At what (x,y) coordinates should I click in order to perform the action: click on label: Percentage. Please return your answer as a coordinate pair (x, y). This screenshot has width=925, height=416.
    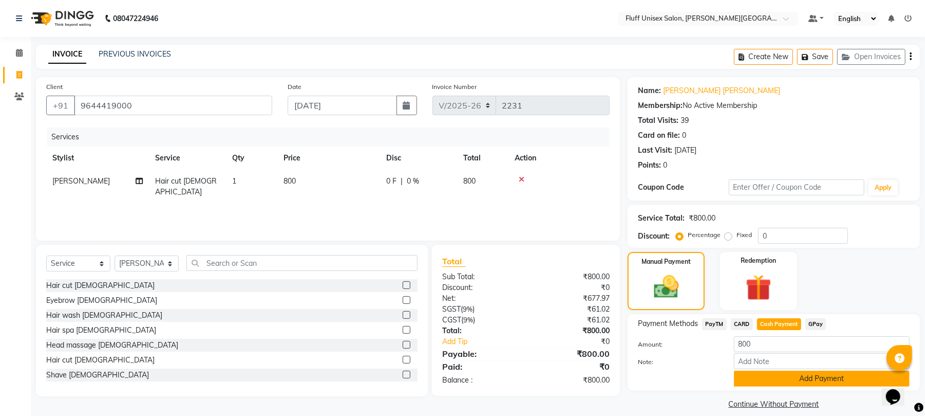
    Looking at the image, I should click on (704, 235).